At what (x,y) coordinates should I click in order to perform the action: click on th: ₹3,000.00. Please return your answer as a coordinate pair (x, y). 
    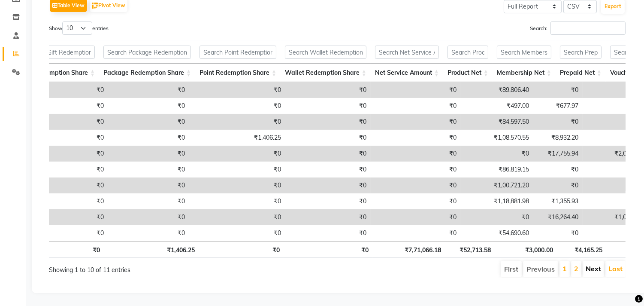
    Looking at the image, I should click on (526, 249).